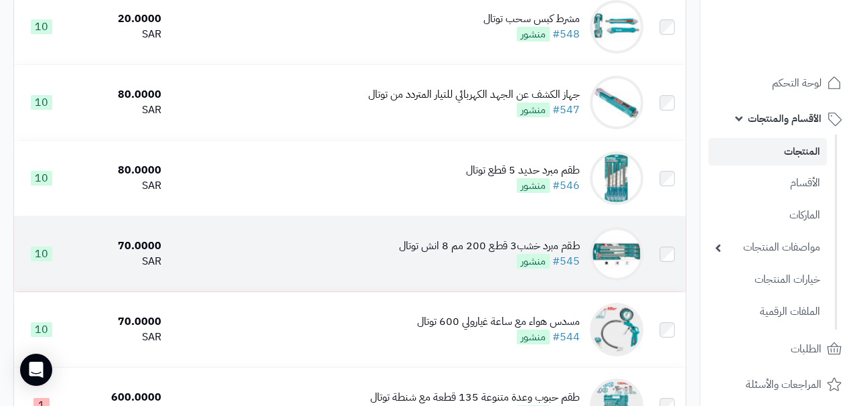  What do you see at coordinates (566, 337) in the screenshot?
I see `a: #544` at bounding box center [566, 337].